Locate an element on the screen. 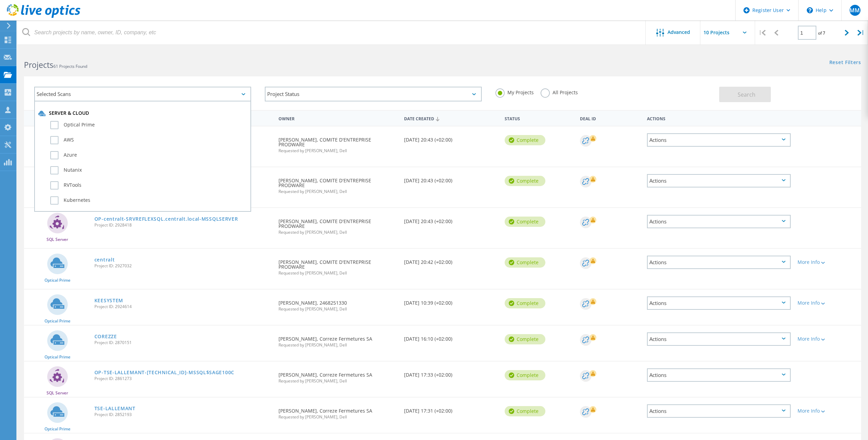  a: Live Optics Dashboard is located at coordinates (43, 17).